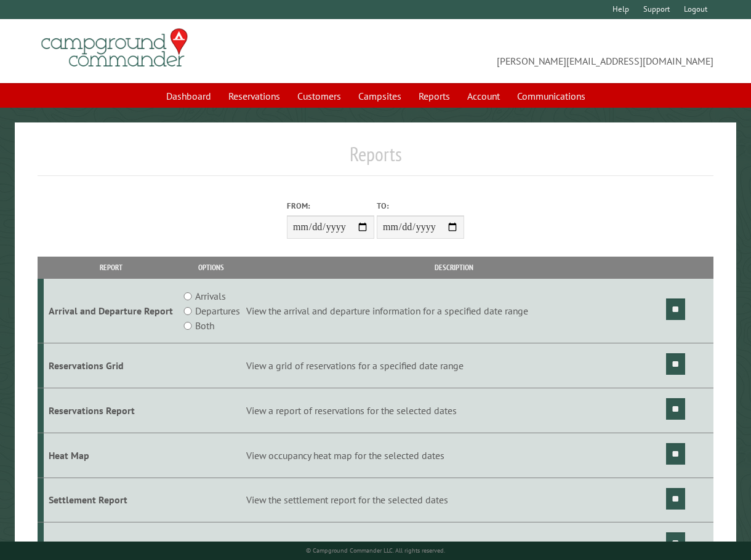  What do you see at coordinates (114, 48) in the screenshot?
I see `img: Campground Commander` at bounding box center [114, 48].